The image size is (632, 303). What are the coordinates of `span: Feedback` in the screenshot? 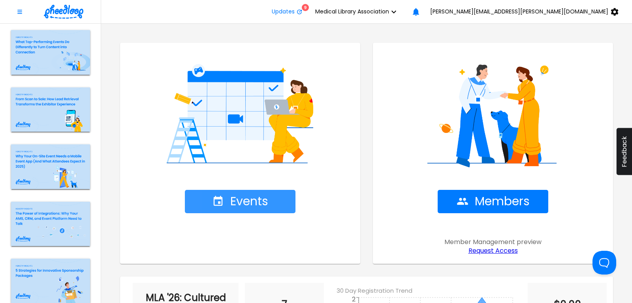 It's located at (624, 151).